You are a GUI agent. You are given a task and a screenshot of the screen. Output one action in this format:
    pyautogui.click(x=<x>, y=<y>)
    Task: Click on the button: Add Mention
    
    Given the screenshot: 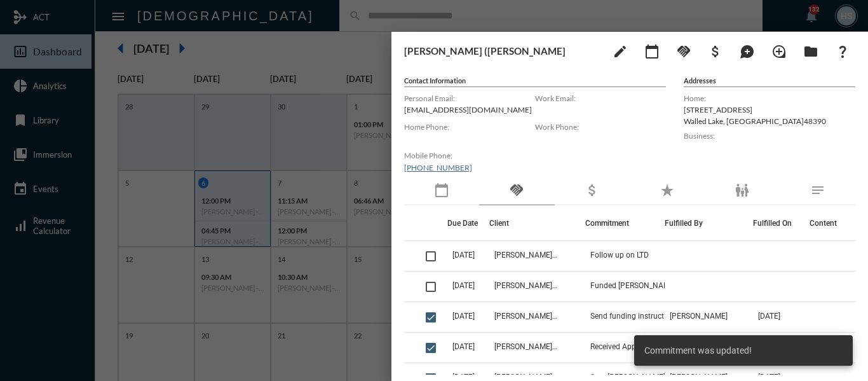 What is the action you would take?
    pyautogui.click(x=747, y=51)
    